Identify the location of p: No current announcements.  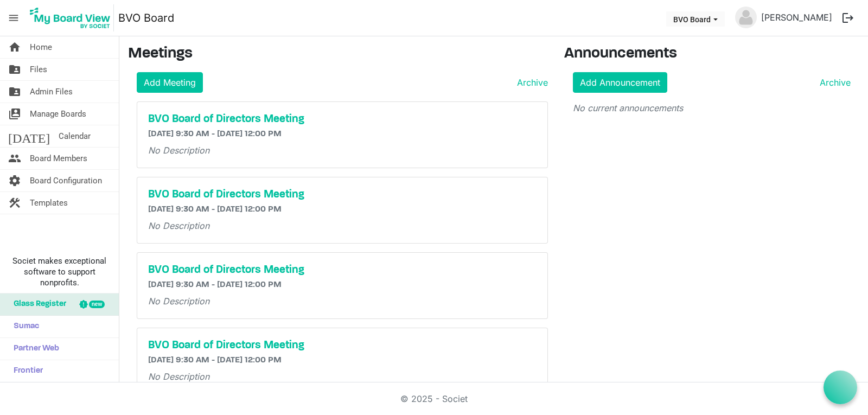
(712, 108).